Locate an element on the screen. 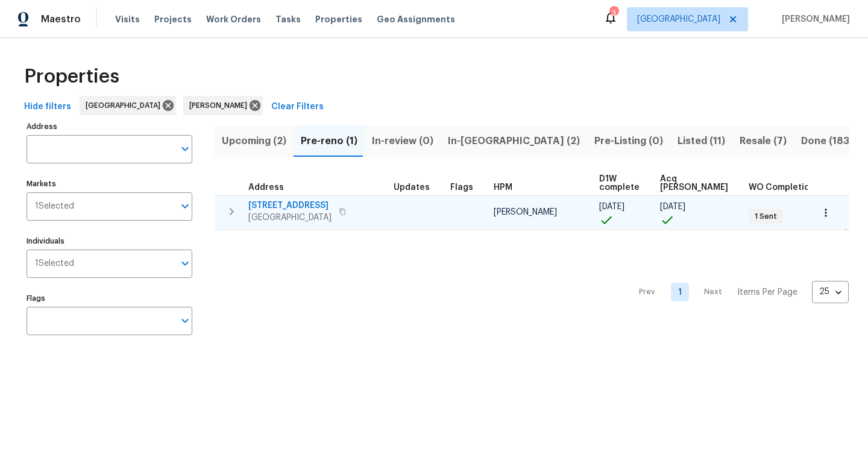 The image size is (868, 469). span: Clear Filters is located at coordinates (297, 107).